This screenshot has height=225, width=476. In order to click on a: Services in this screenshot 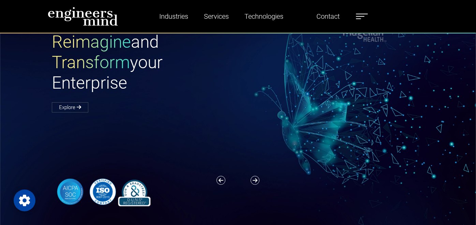, I will do `click(216, 16)`.